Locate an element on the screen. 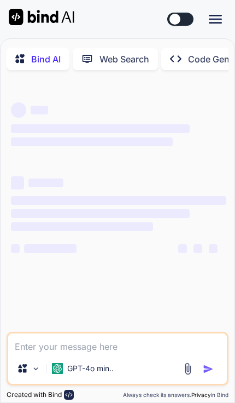 The image size is (235, 403). p: GPT-4o min.. is located at coordinates (90, 368).